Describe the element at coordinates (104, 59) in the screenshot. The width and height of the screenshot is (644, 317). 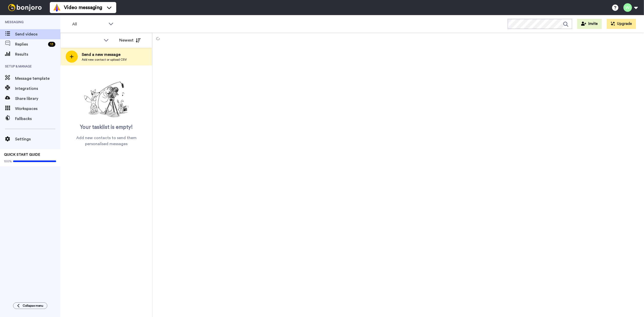
I see `span: Add new contact or upload CSV` at that location.